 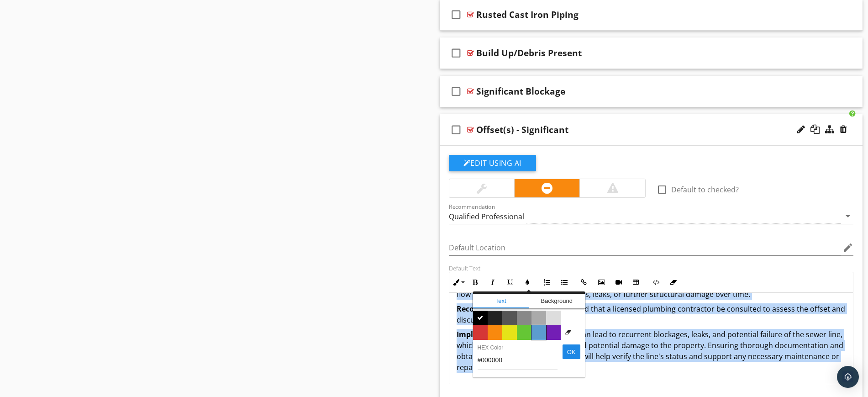 What do you see at coordinates (656, 283) in the screenshot?
I see `button: Code View` at bounding box center [656, 283].